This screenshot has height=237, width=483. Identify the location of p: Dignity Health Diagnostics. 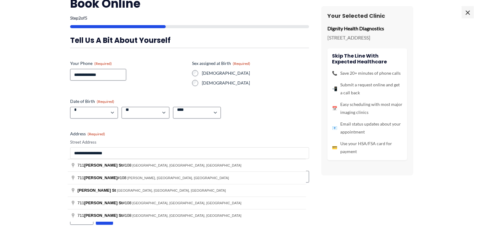
(367, 28).